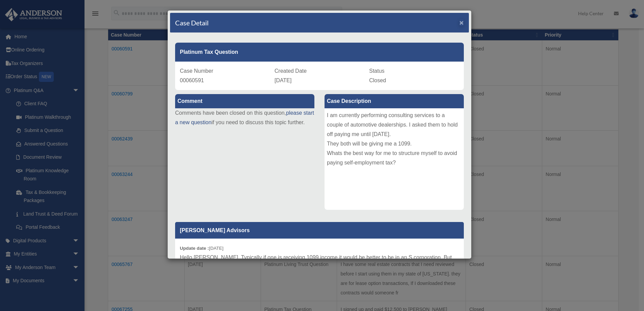  What do you see at coordinates (245, 101) in the screenshot?
I see `label: Comment` at bounding box center [245, 101].